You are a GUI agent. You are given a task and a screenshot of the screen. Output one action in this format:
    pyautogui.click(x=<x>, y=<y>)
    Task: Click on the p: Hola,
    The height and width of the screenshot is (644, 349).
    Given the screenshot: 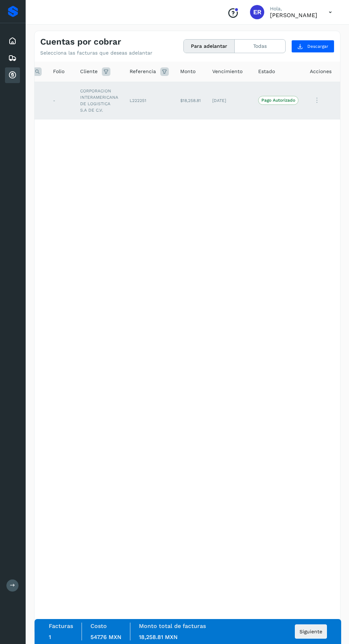 What is the action you would take?
    pyautogui.click(x=293, y=9)
    